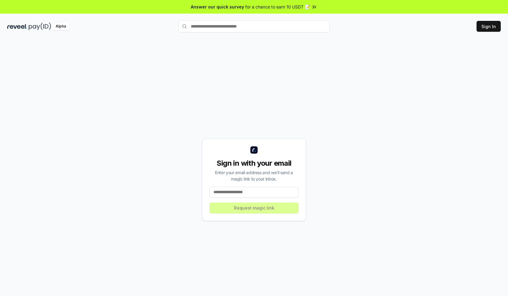 The image size is (508, 296). I want to click on img: logo_small, so click(254, 150).